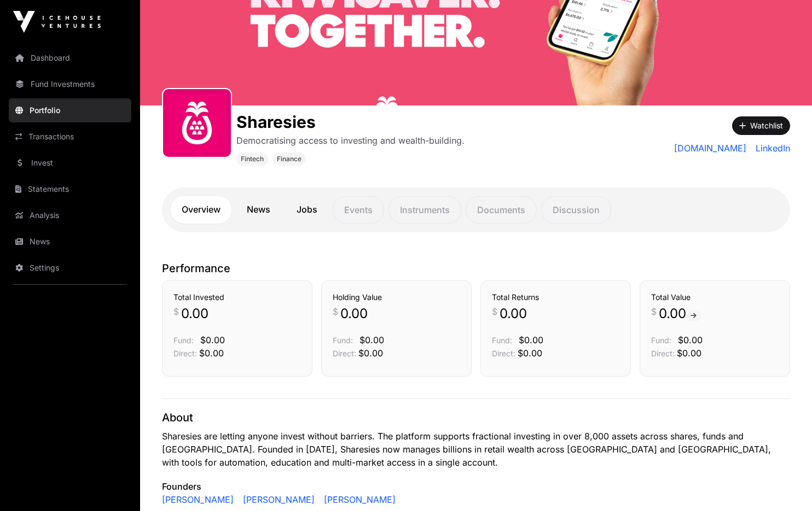 This screenshot has height=511, width=812. What do you see at coordinates (70, 215) in the screenshot?
I see `a: Analysis` at bounding box center [70, 215].